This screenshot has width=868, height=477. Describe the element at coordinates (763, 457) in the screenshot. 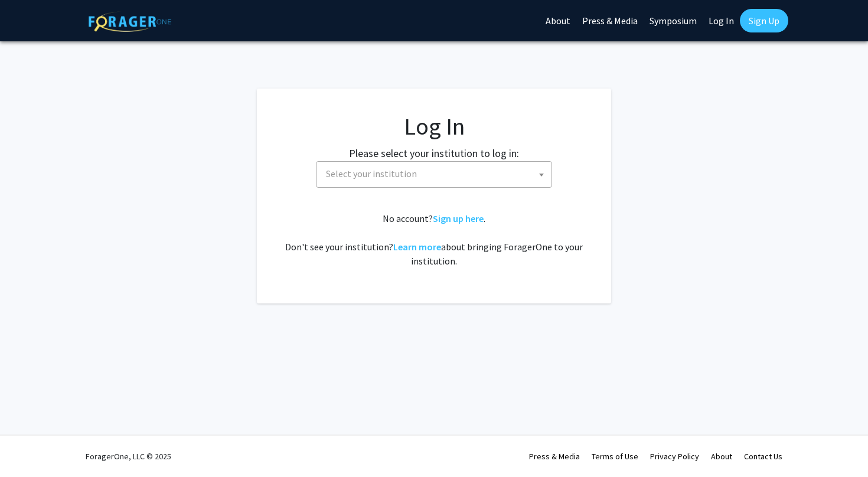

I see `a: Contact Us` at that location.